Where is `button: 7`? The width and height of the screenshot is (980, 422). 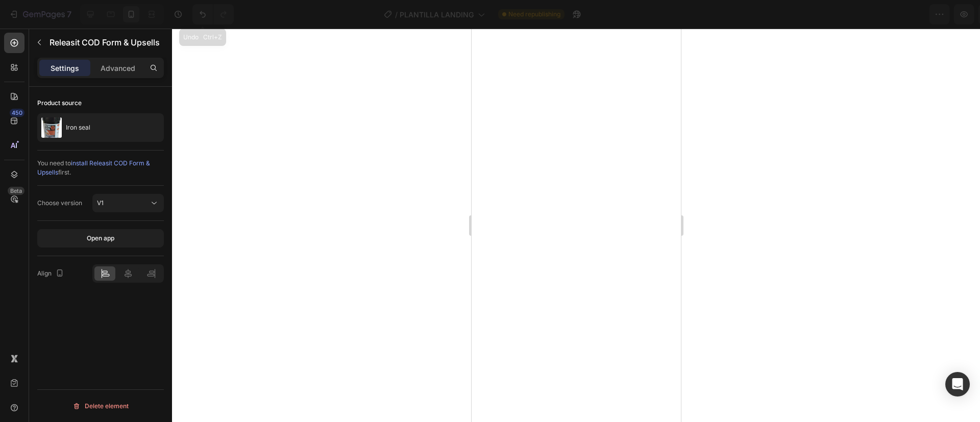
button: 7 is located at coordinates (39, 14).